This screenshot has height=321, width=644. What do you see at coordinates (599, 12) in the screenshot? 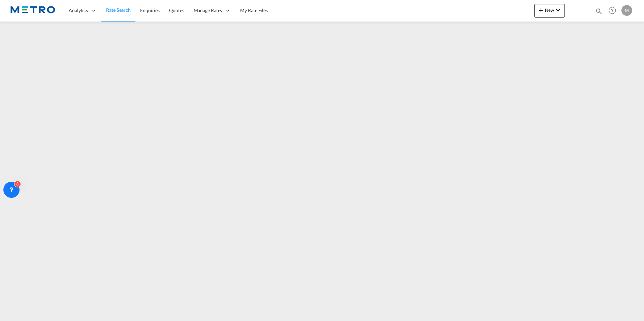
I see `div: icon-magnify` at bounding box center [599, 12].